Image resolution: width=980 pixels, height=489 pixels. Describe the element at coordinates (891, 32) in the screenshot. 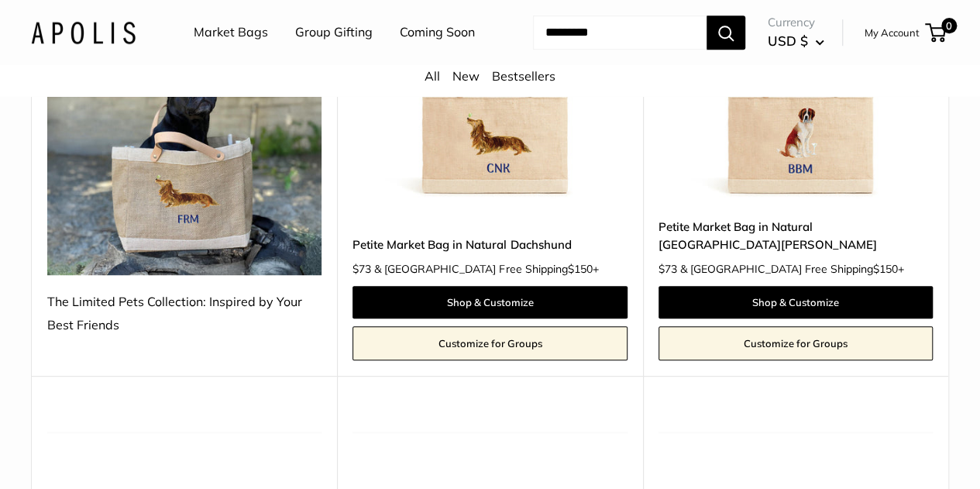

I see `a: My Account` at that location.